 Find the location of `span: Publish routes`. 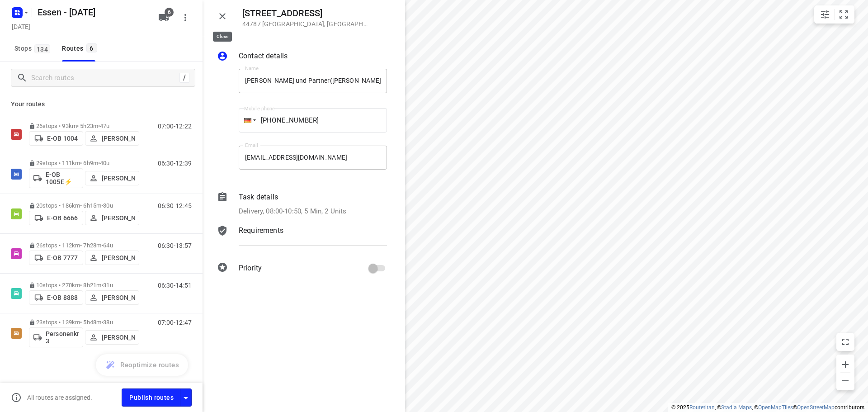

span: Publish routes is located at coordinates (152, 397).